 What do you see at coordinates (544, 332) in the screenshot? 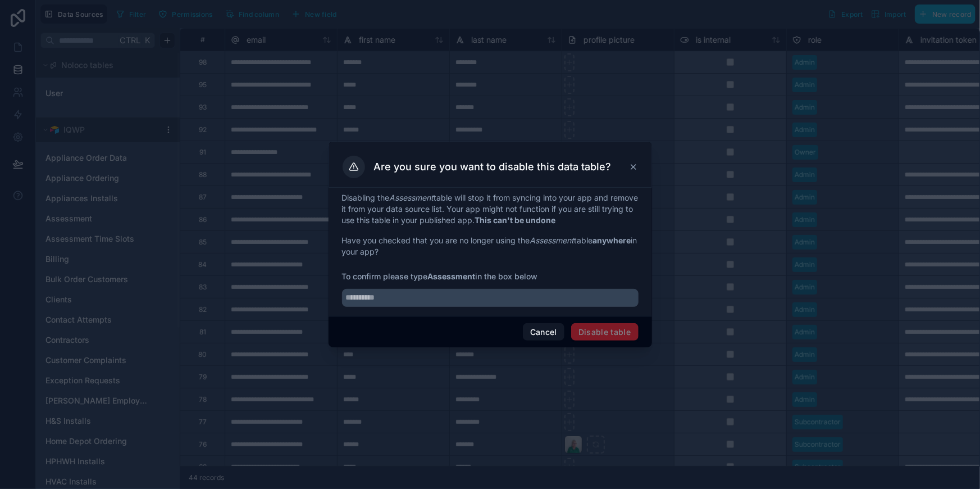
I see `button: Cancel` at bounding box center [544, 332].